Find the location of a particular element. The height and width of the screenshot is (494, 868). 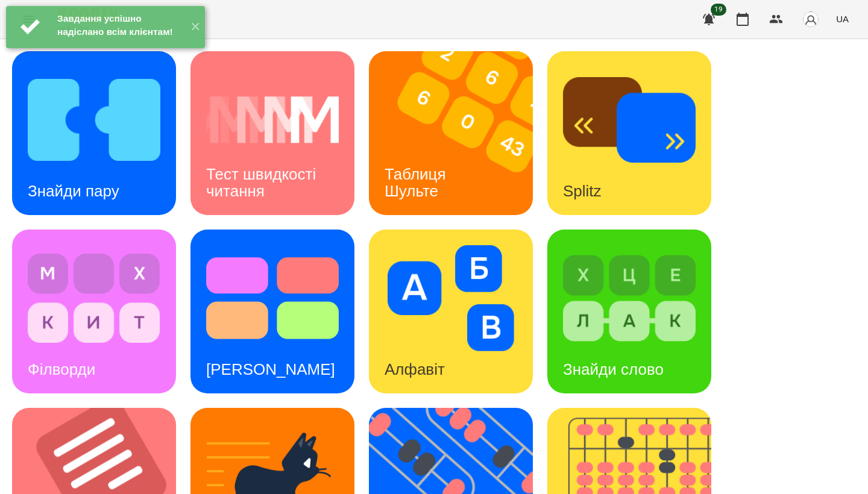

h3: Таблиця Шульте is located at coordinates (417, 182).